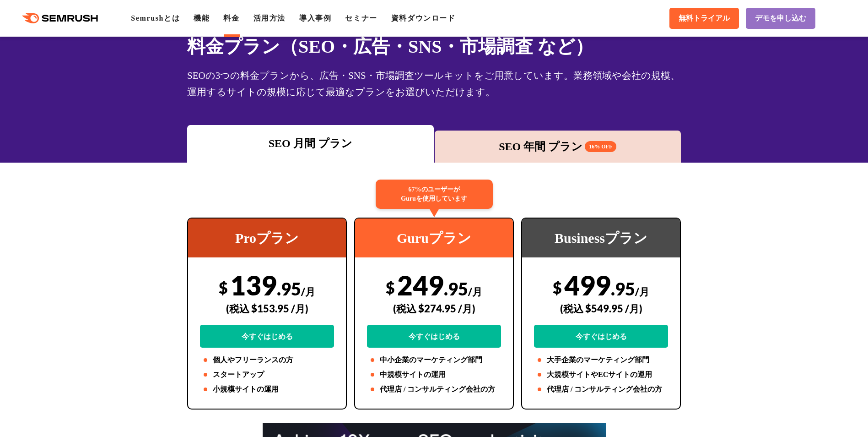  I want to click on div: 499, so click(601, 308).